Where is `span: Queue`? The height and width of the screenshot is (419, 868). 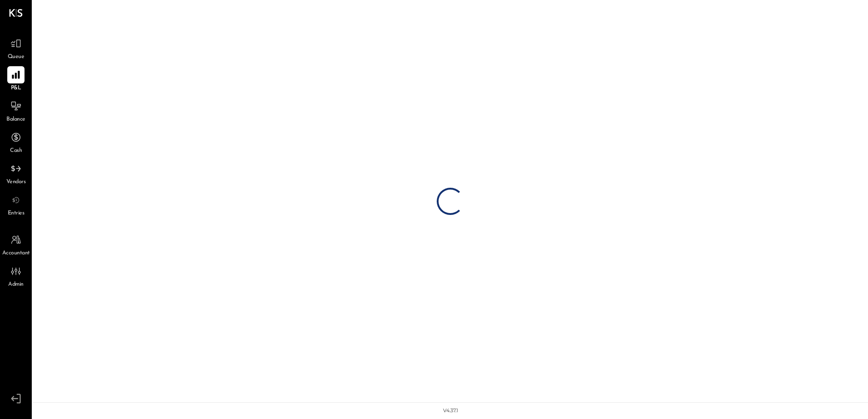
span: Queue is located at coordinates (16, 57).